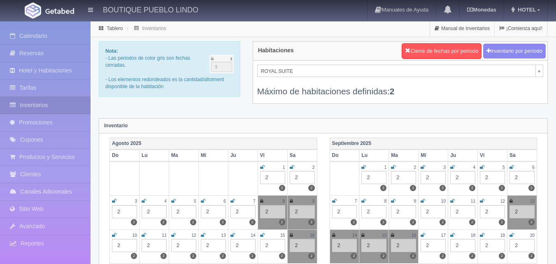  I want to click on button: Inventario por periodo, so click(515, 51).